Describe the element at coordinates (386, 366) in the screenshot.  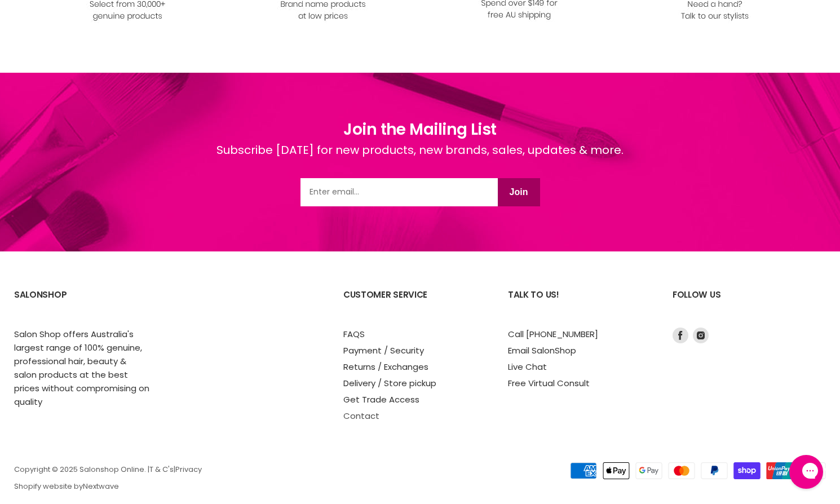
I see `a: Returns / Exchanges` at that location.